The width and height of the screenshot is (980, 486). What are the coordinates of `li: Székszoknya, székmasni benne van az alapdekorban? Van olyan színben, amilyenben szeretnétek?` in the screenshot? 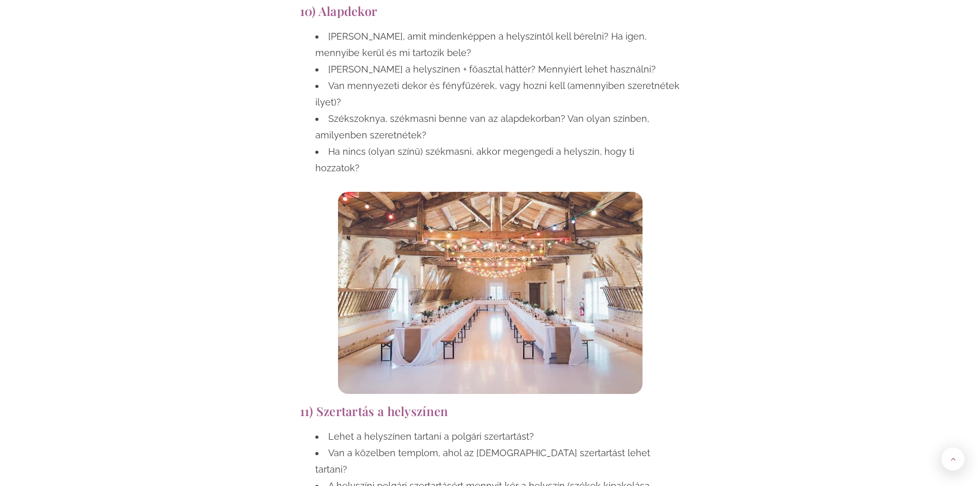 It's located at (498, 127).